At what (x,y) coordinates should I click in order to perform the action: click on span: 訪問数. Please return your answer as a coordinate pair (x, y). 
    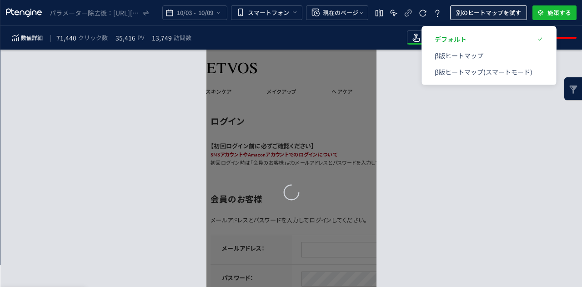
    Looking at the image, I should click on (182, 38).